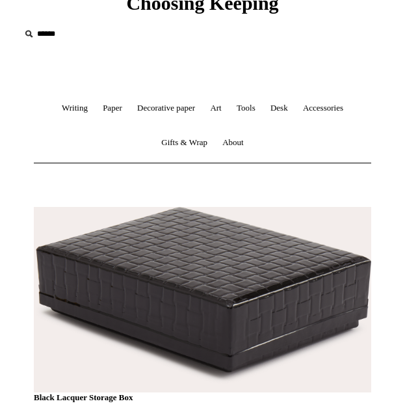  Describe the element at coordinates (166, 108) in the screenshot. I see `a: Decorative paper` at that location.